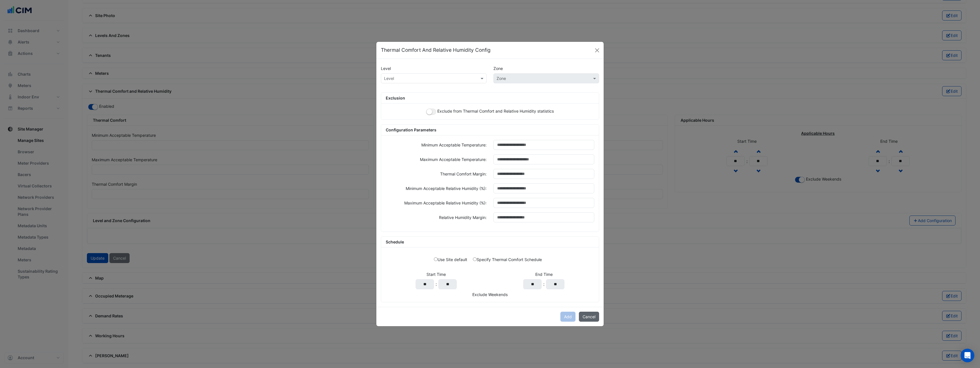 The image size is (980, 368). What do you see at coordinates (463, 174) in the screenshot?
I see `label: Thermal Comfort Margin:` at bounding box center [463, 174].